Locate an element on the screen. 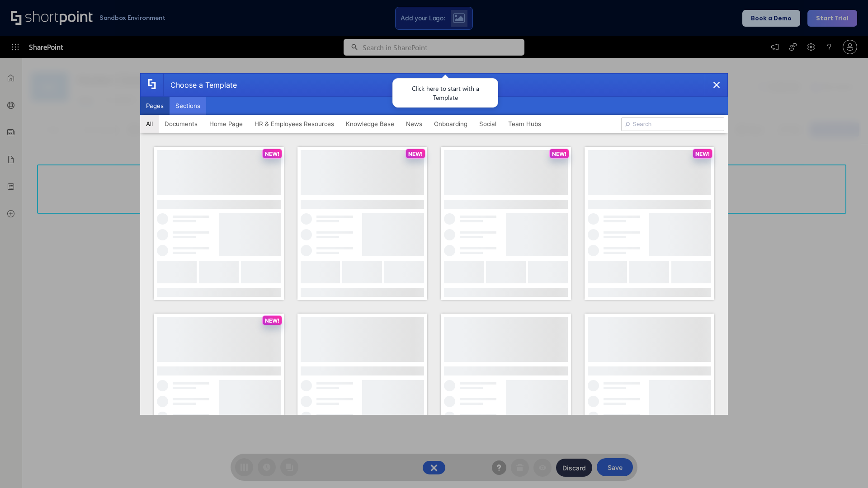  button: Knowledge Base is located at coordinates (370, 123).